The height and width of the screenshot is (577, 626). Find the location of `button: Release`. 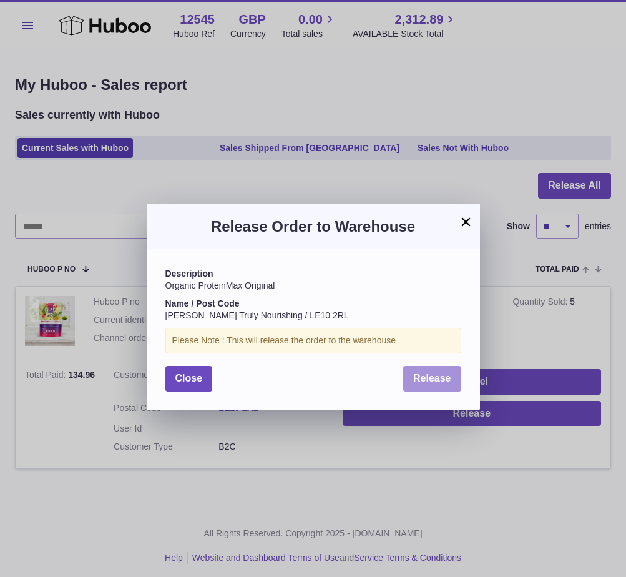

button: Release is located at coordinates (432, 378).